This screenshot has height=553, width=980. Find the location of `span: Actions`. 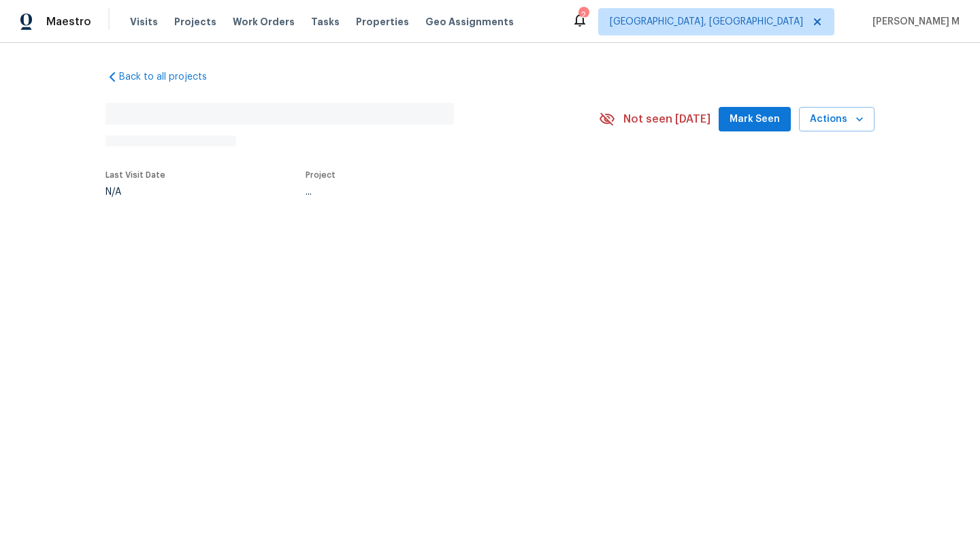

span: Actions is located at coordinates (836, 119).